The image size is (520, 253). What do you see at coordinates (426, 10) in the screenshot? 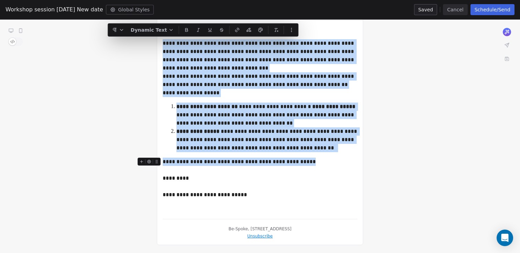
I see `button: Saved` at bounding box center [426, 10].